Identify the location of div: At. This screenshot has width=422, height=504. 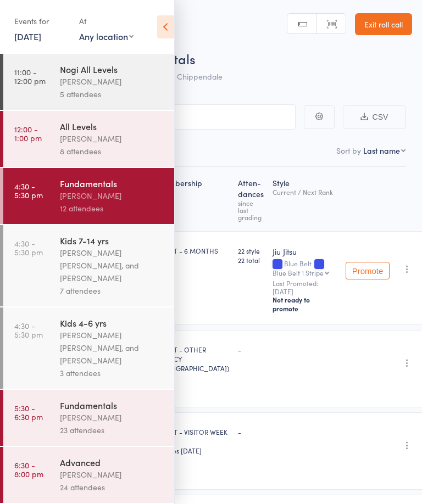
(106, 21).